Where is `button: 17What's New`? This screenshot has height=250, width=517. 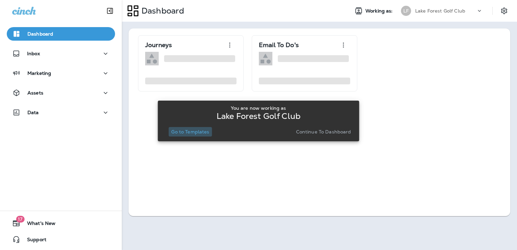
button: 17What's New is located at coordinates (61, 223).